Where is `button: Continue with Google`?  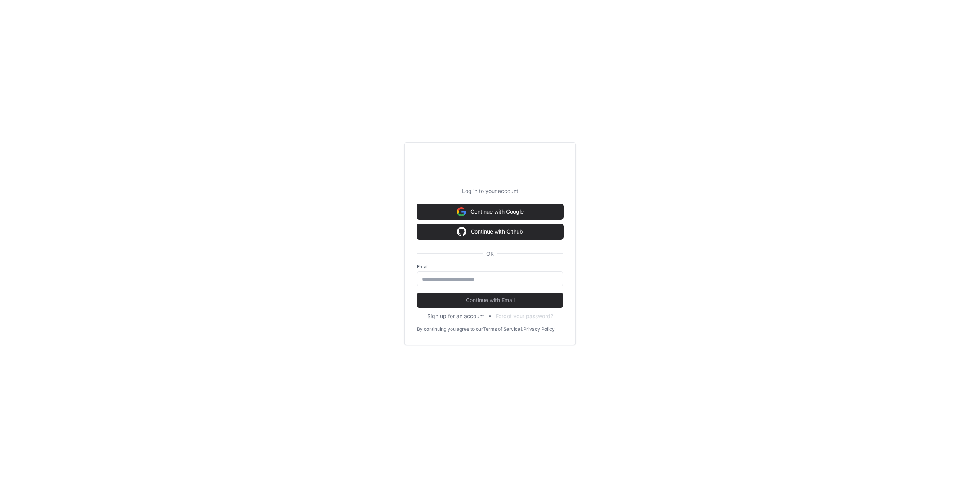
button: Continue with Google is located at coordinates (490, 212).